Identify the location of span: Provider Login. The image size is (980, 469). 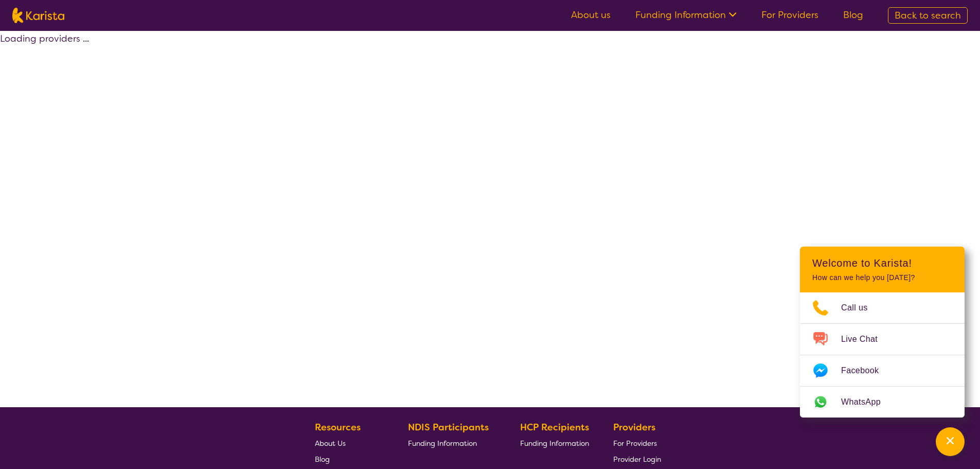
(637, 459).